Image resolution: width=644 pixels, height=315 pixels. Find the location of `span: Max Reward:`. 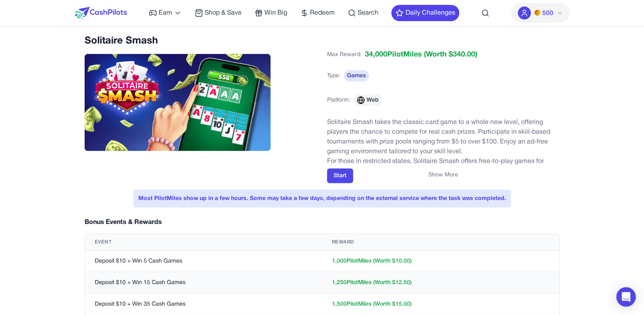

span: Max Reward: is located at coordinates (344, 55).